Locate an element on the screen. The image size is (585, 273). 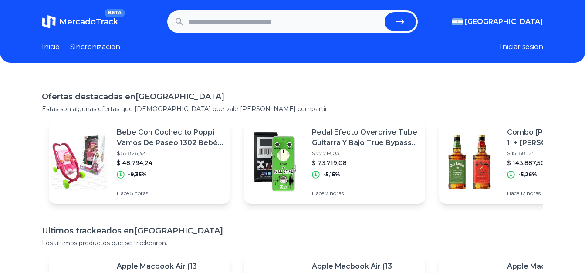
a: Featured imageBebe Con Cochecito Poppi Vamos De Paseo 1302 Bebé Cuota$ 53.826,32$ 48.794,24-9,35%... is located at coordinates (139, 162).